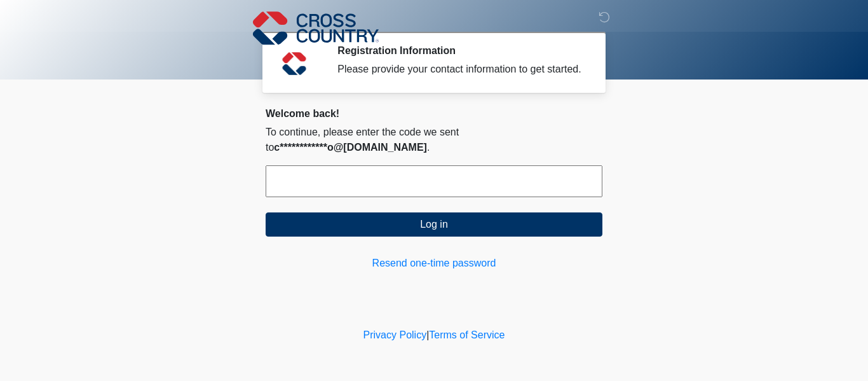 Image resolution: width=868 pixels, height=381 pixels. I want to click on a: Privacy Policy, so click(395, 335).